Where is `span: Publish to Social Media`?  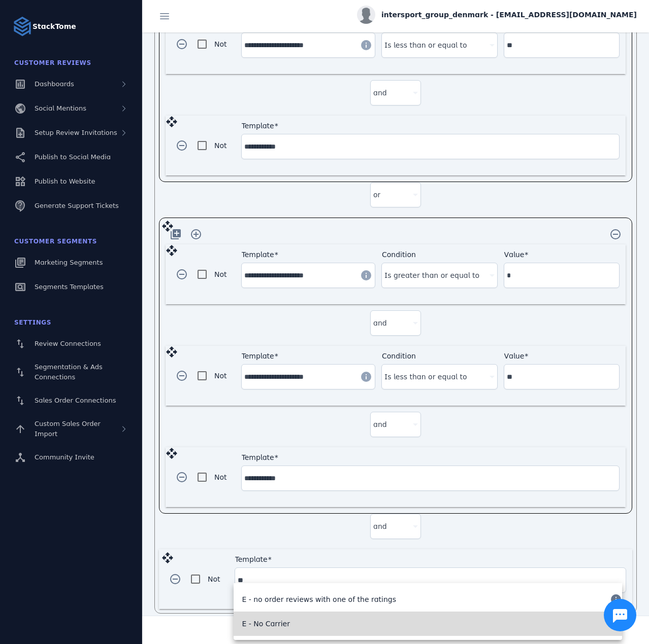 span: Publish to Social Media is located at coordinates (73, 157).